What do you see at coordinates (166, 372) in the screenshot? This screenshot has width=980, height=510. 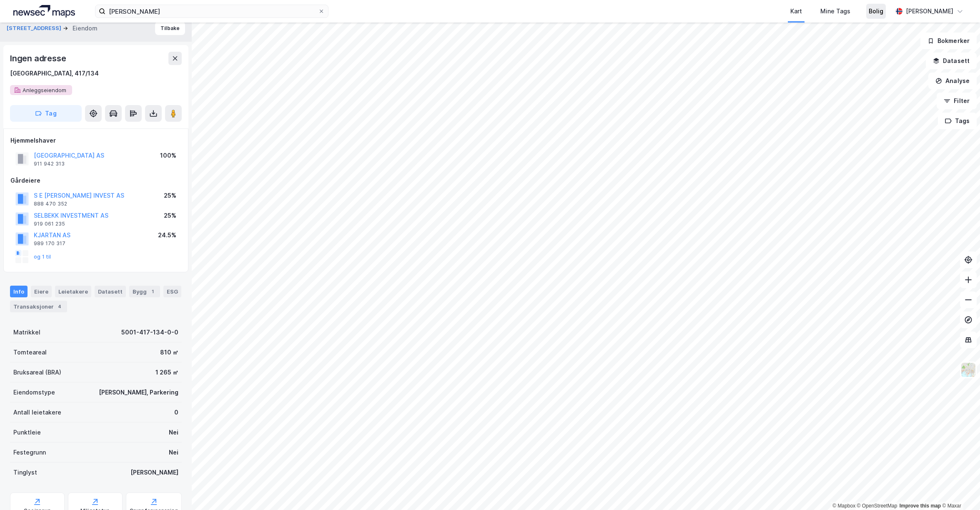 I see `div: 1 265 ㎡` at bounding box center [166, 372].